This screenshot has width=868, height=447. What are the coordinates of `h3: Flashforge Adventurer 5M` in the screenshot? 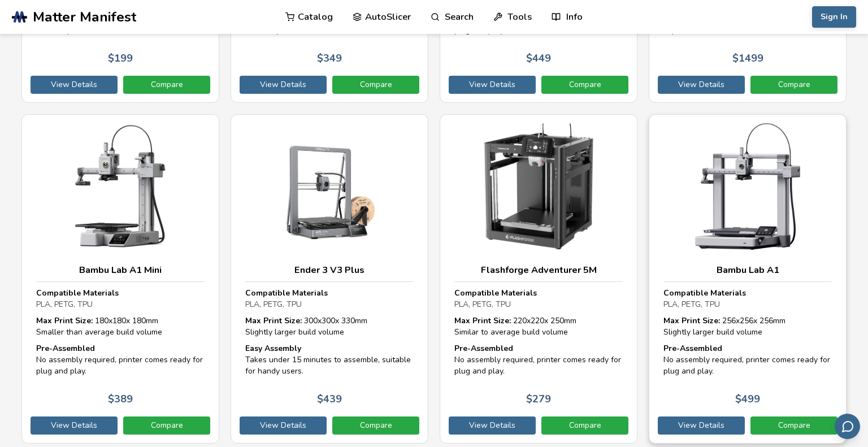 It's located at (539, 271).